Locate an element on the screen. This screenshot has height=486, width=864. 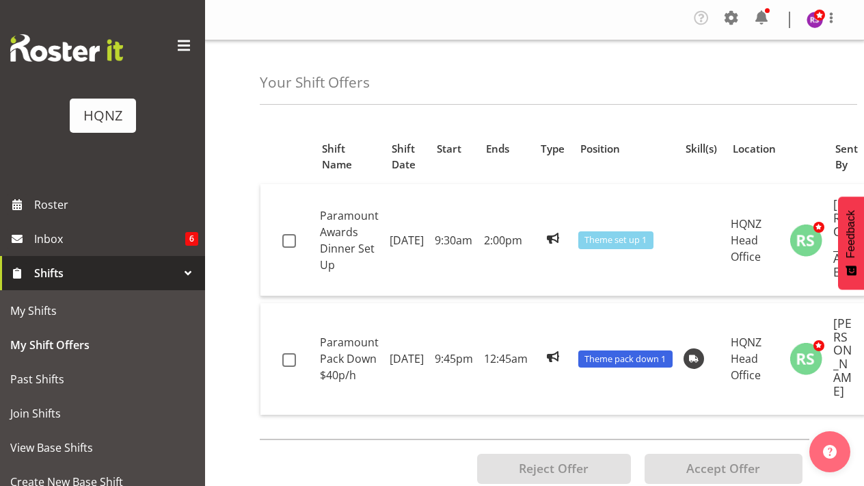
span: My Shift Offers is located at coordinates (103, 345).